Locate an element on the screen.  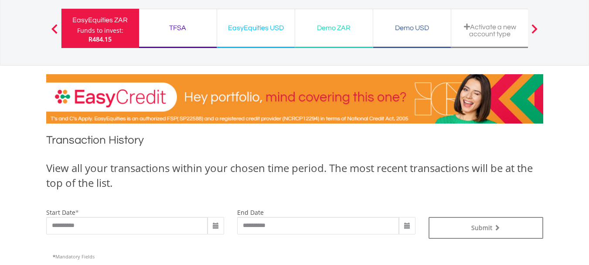
div: Demo ZAR is located at coordinates (334, 28).